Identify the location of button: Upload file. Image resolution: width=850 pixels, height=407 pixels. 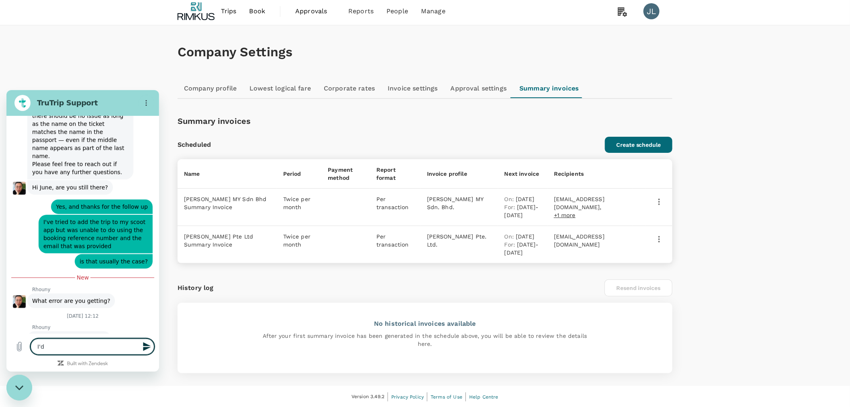
(13, 256).